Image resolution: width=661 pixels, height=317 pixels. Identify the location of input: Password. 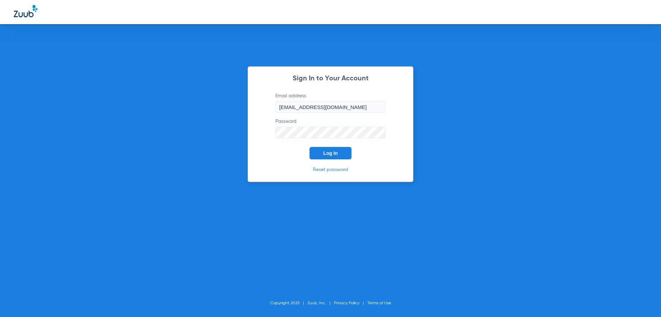
(331, 132).